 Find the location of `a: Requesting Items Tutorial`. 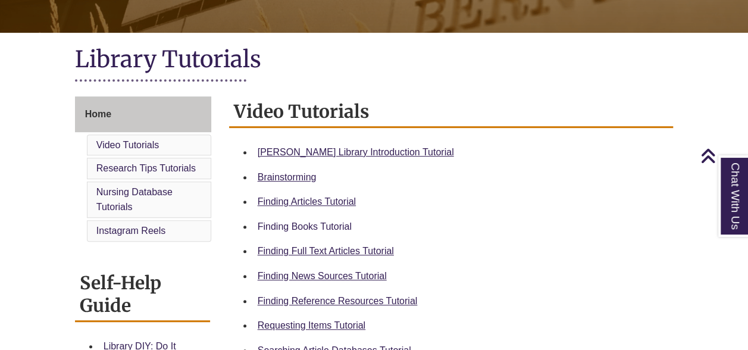

a: Requesting Items Tutorial is located at coordinates (311, 325).